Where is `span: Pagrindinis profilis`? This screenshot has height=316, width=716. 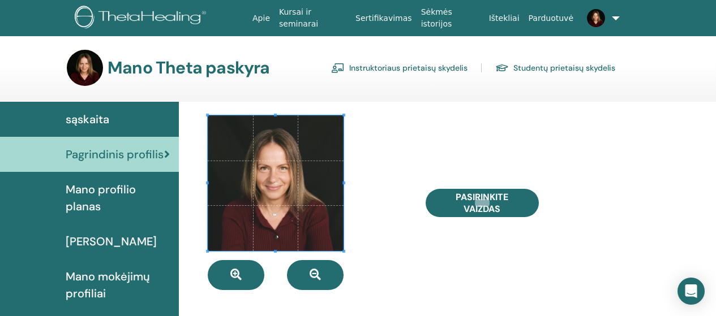
span: Pagrindinis profilis is located at coordinates (114, 154).